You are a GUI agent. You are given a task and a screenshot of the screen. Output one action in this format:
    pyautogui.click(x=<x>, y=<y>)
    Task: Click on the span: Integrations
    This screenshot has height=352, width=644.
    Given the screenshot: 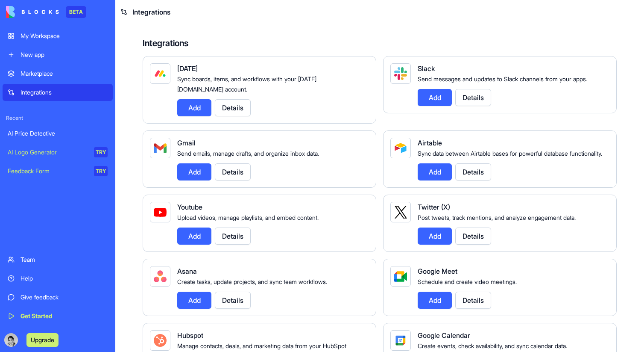 What is the action you would take?
    pyautogui.click(x=151, y=12)
    